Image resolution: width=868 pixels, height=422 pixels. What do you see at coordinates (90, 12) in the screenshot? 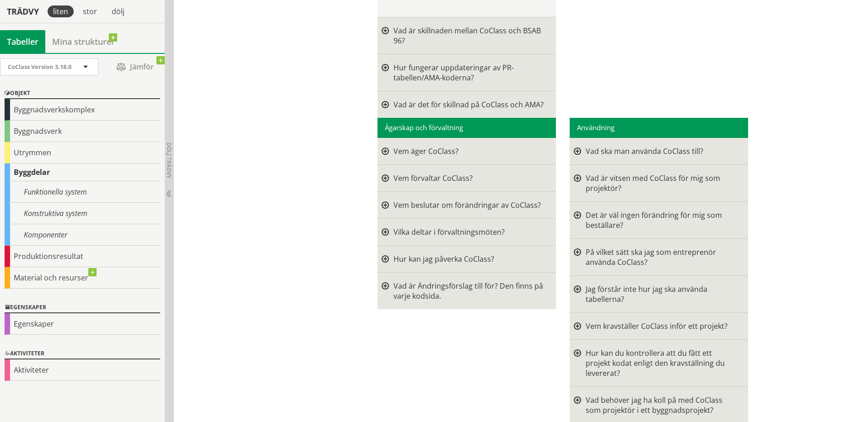
I see `div: stor` at bounding box center [90, 12].